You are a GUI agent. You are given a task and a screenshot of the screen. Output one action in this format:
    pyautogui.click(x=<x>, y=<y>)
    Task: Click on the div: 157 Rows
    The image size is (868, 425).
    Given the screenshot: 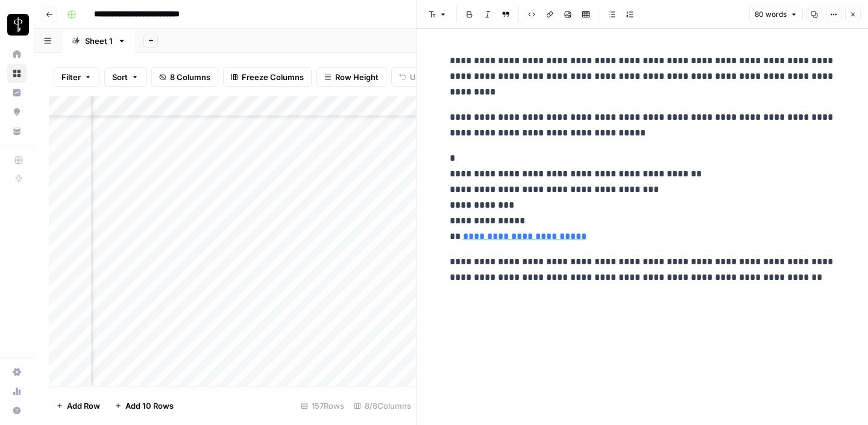 What is the action you would take?
    pyautogui.click(x=322, y=406)
    